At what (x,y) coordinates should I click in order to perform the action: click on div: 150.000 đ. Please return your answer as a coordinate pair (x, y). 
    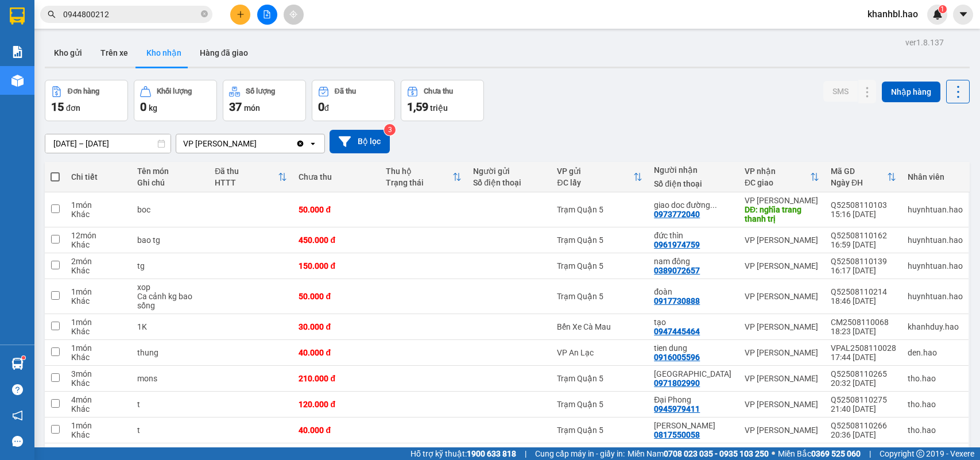
    Looking at the image, I should click on (337, 266).